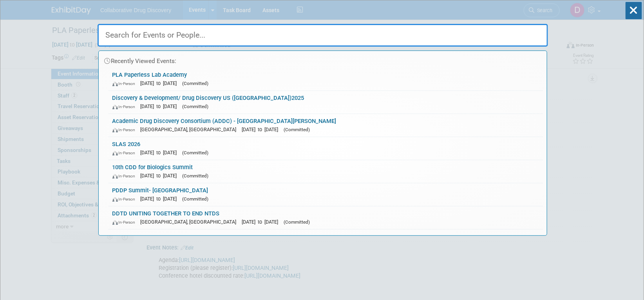 The height and width of the screenshot is (300, 644). Describe the element at coordinates (323, 35) in the screenshot. I see `input: Search for Events or People...` at that location.